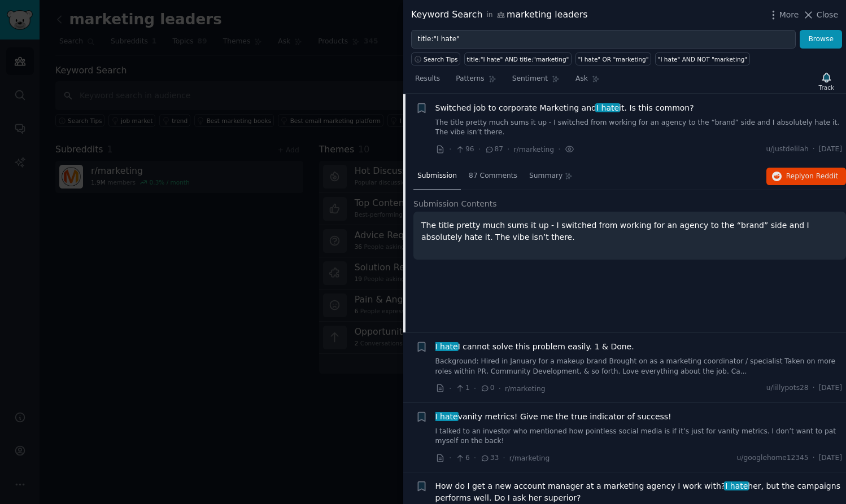  What do you see at coordinates (535, 346) in the screenshot?
I see `a: I hateI cannot solve this problem easily. 1 & Done.` at bounding box center [535, 346].